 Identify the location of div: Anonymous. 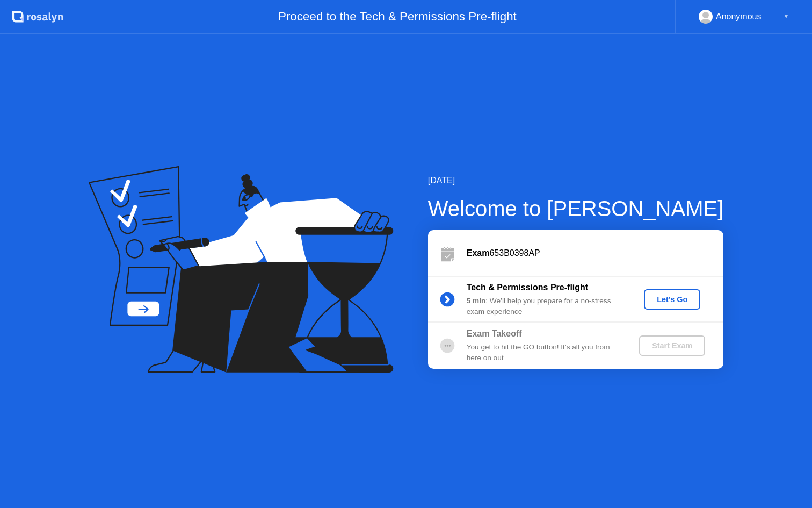
(738, 16).